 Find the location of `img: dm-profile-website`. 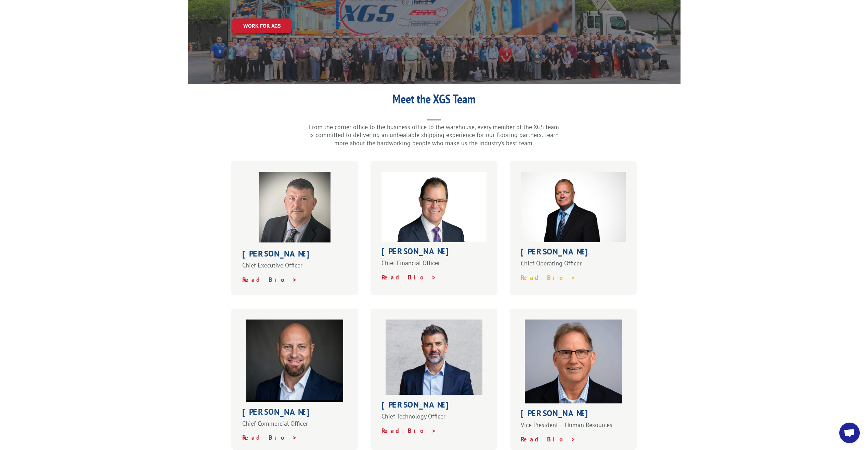

img: dm-profile-website is located at coordinates (434, 357).